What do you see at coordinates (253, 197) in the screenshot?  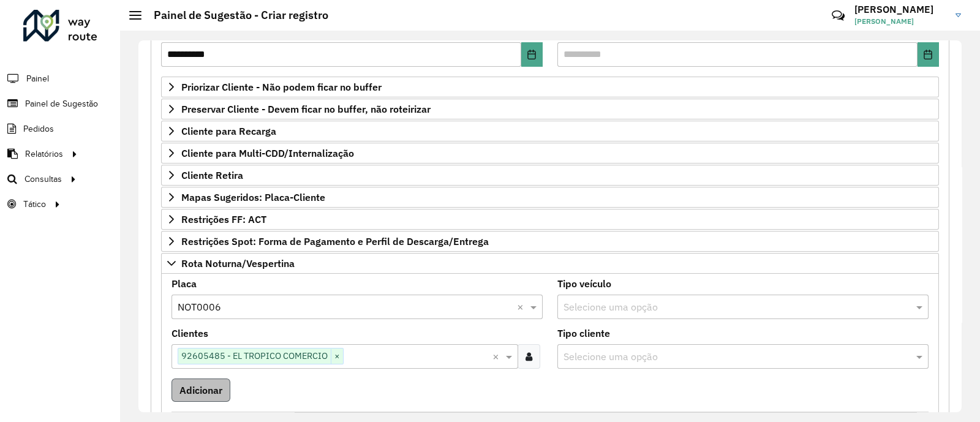 I see `span: Mapas Sugeridos: Placa-Cliente` at bounding box center [253, 197].